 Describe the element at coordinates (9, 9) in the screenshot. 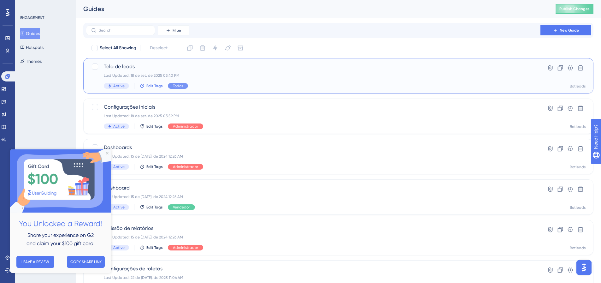

I see `button: Open AI Assistant Launcher` at that location.